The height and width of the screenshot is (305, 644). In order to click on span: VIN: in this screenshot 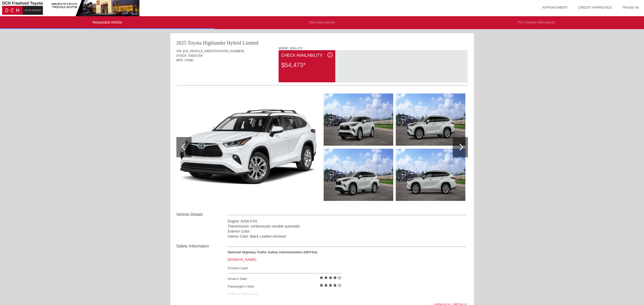, I will do `click(179, 51)`.